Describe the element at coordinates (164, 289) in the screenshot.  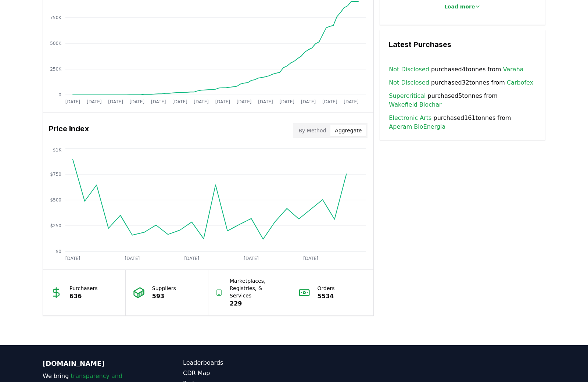
I see `p: Suppliers` at that location.